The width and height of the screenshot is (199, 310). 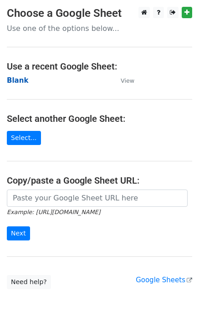 I want to click on p: Use one of the options below..., so click(x=99, y=28).